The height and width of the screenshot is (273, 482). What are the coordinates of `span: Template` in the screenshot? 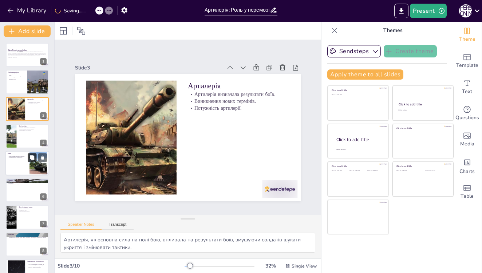 It's located at (467, 66).